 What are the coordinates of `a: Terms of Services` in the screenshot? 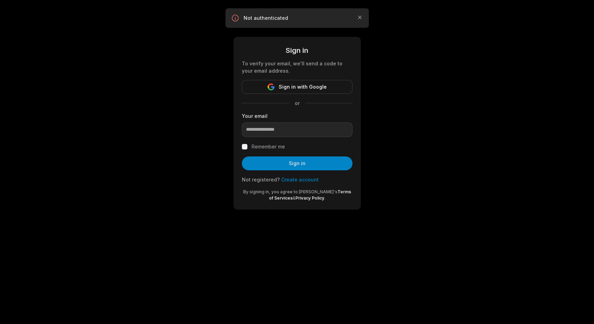 It's located at (310, 195).